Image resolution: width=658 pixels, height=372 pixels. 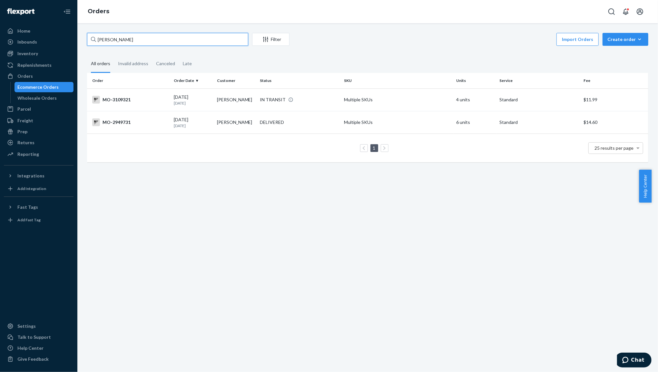 What do you see at coordinates (539, 81) in the screenshot?
I see `th: Service` at bounding box center [539, 81].